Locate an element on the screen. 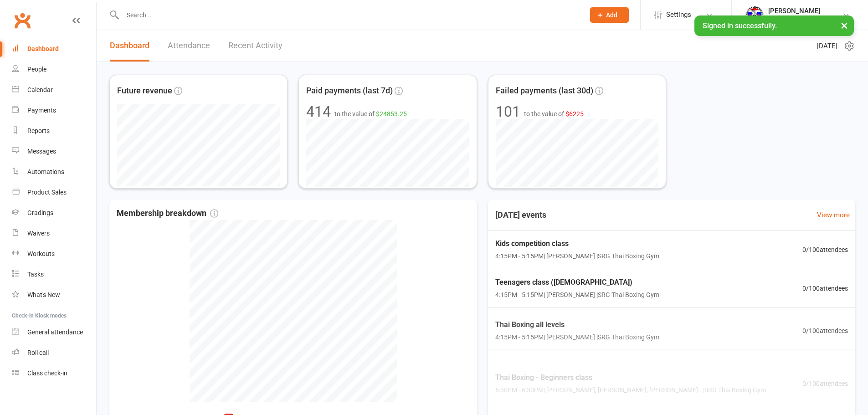 This screenshot has height=415, width=868. span: Settings is located at coordinates (678, 15).